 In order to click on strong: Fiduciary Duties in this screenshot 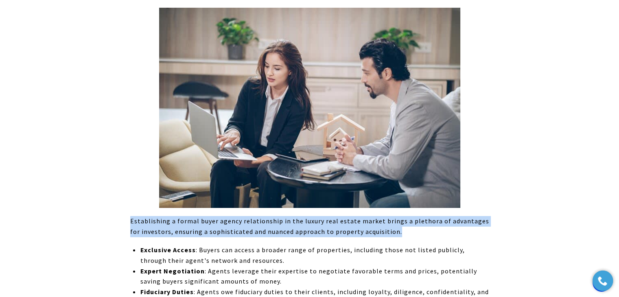, I will do `click(167, 292)`.